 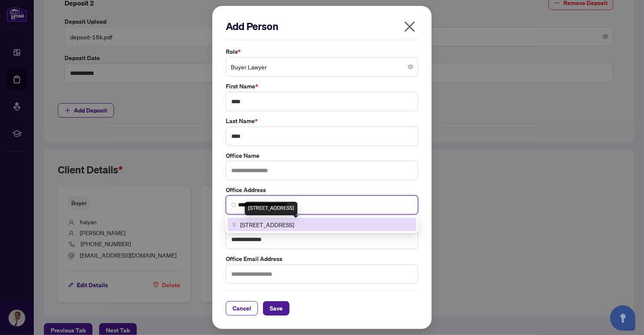 I want to click on label: Office Name, so click(x=322, y=155).